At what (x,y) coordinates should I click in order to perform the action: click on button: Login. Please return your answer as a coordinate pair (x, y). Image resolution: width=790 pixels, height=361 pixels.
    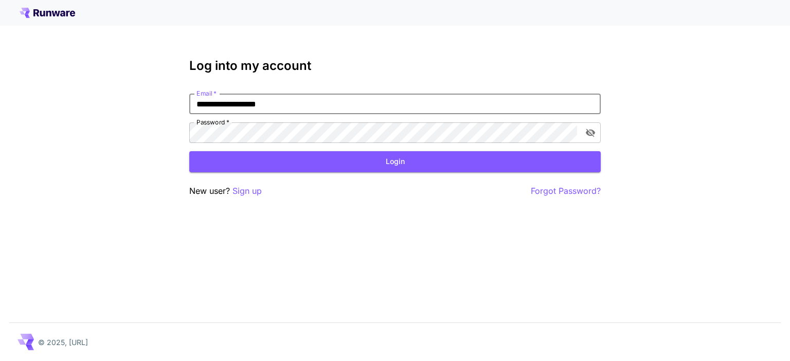
    Looking at the image, I should click on (395, 161).